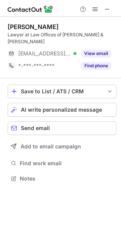  I want to click on button: Find work email, so click(62, 163).